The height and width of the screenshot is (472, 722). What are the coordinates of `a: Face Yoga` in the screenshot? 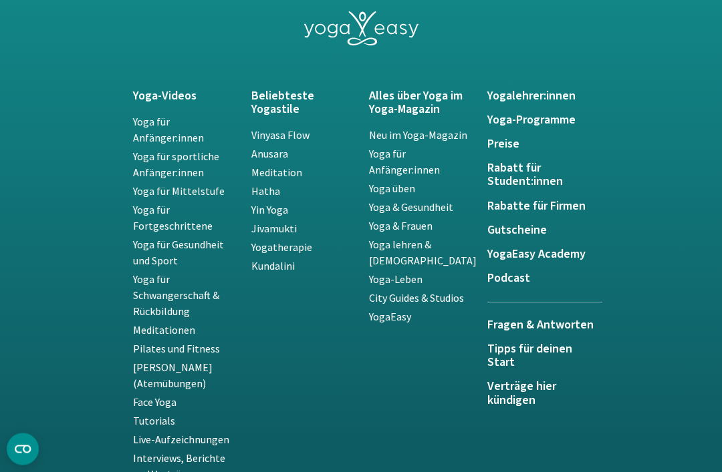 It's located at (154, 403).